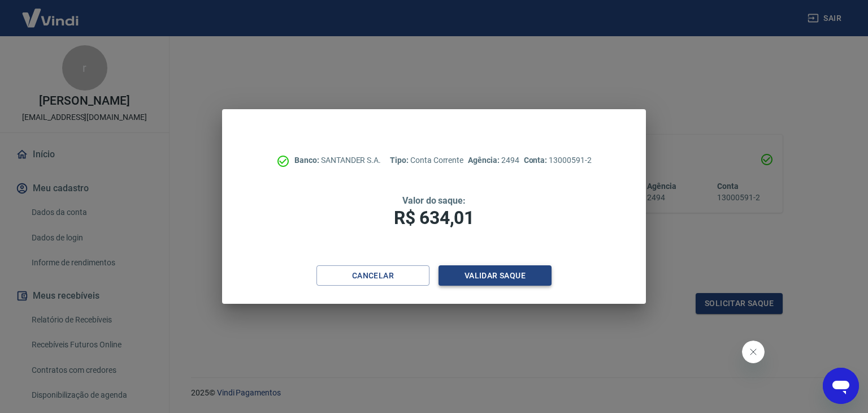  What do you see at coordinates (400, 160) in the screenshot?
I see `span: Tipo:` at bounding box center [400, 160].